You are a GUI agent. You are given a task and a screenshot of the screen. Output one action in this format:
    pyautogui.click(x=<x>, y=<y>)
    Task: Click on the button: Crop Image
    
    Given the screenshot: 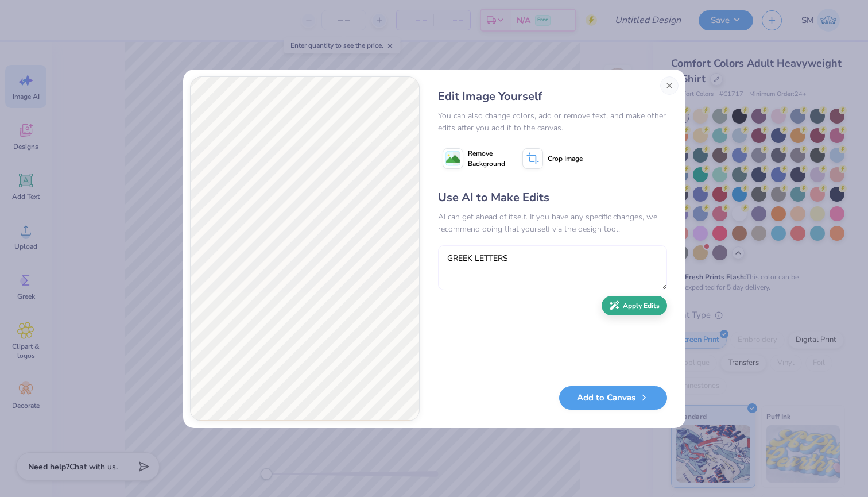 What is the action you would take?
    pyautogui.click(x=553, y=159)
    